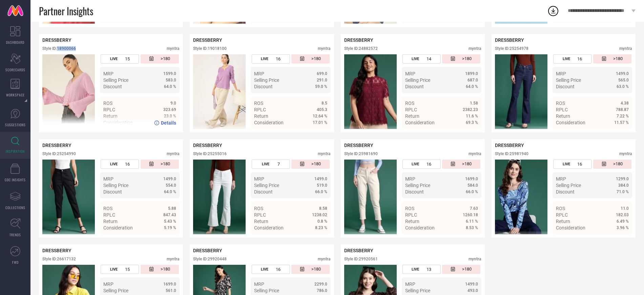 This screenshot has height=295, width=644. I want to click on span: 15, so click(128, 269).